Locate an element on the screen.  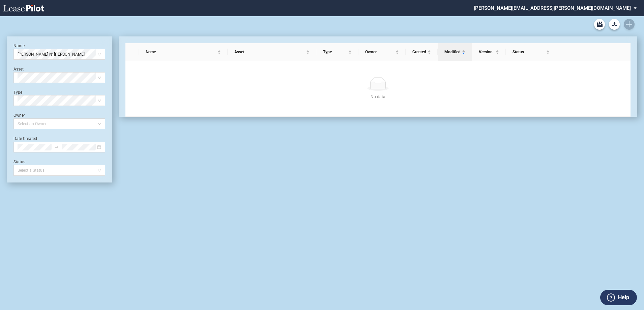
label: Status is located at coordinates (19, 162).